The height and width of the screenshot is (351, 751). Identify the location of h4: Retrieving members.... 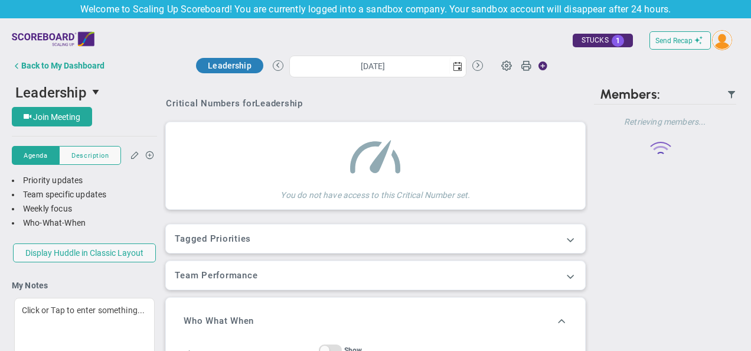
(665, 122).